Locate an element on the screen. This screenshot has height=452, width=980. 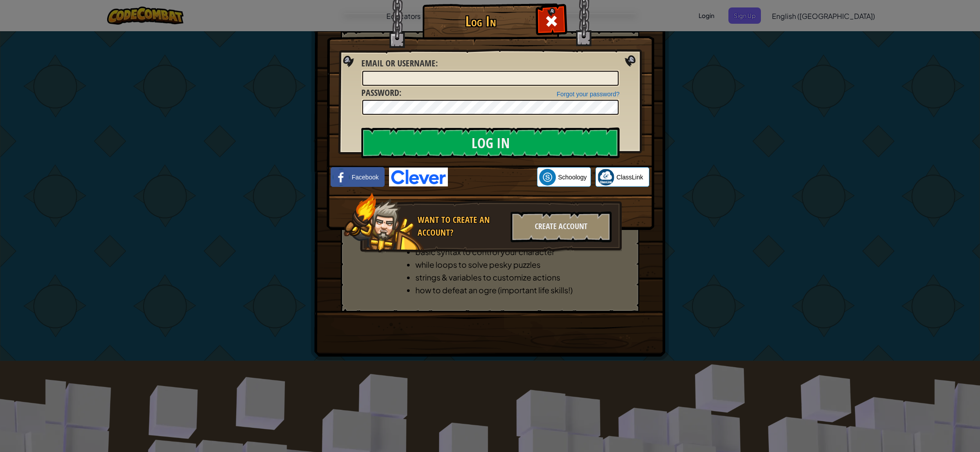
span: ClassLink is located at coordinates (629, 177).